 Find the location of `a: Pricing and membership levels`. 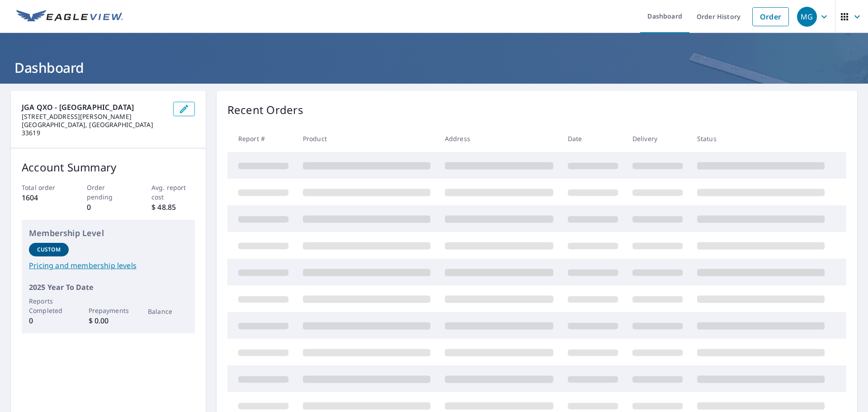

a: Pricing and membership levels is located at coordinates (108, 266).